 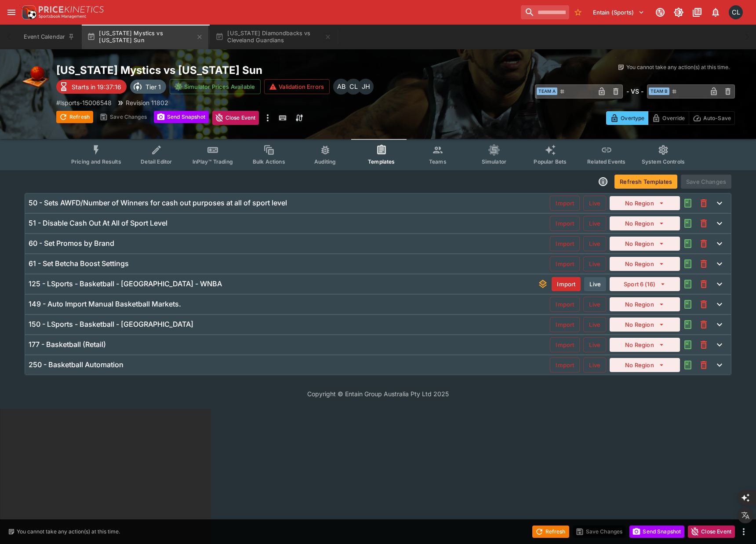 What do you see at coordinates (12, 12) in the screenshot?
I see `button: open drawer` at bounding box center [12, 12].